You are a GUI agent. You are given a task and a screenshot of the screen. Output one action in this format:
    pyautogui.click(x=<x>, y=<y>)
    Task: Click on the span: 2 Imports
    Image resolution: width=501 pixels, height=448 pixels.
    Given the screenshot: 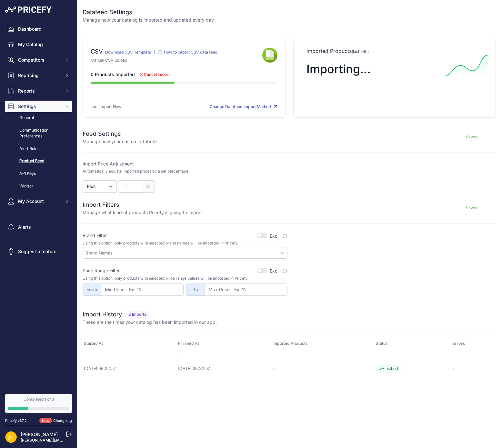 What is the action you would take?
    pyautogui.click(x=137, y=314)
    